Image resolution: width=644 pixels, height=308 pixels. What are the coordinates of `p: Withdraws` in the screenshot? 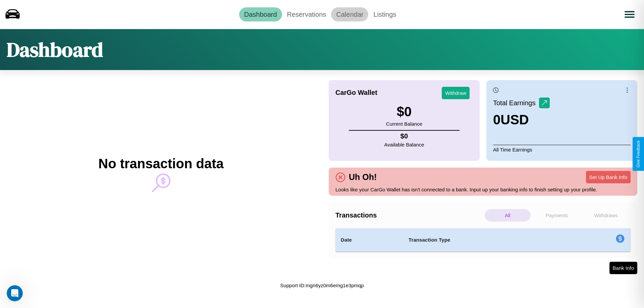 It's located at (606, 215).